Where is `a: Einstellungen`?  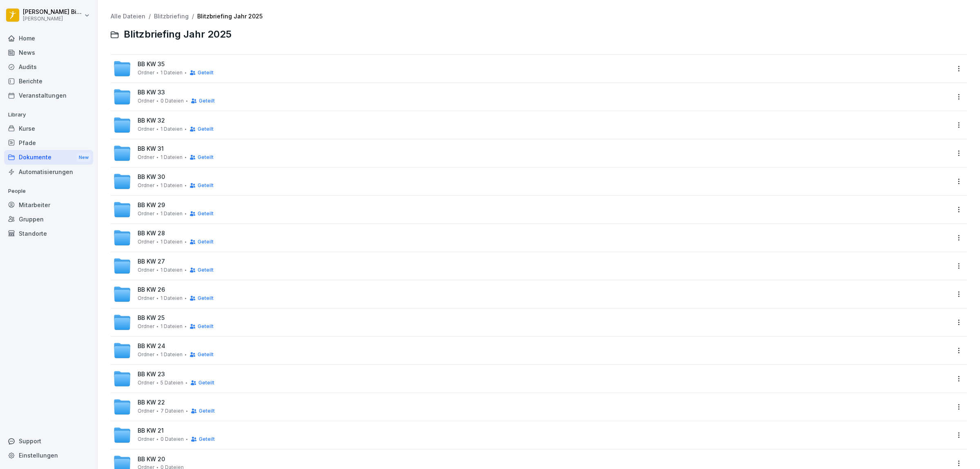 a: Einstellungen is located at coordinates (49, 455).